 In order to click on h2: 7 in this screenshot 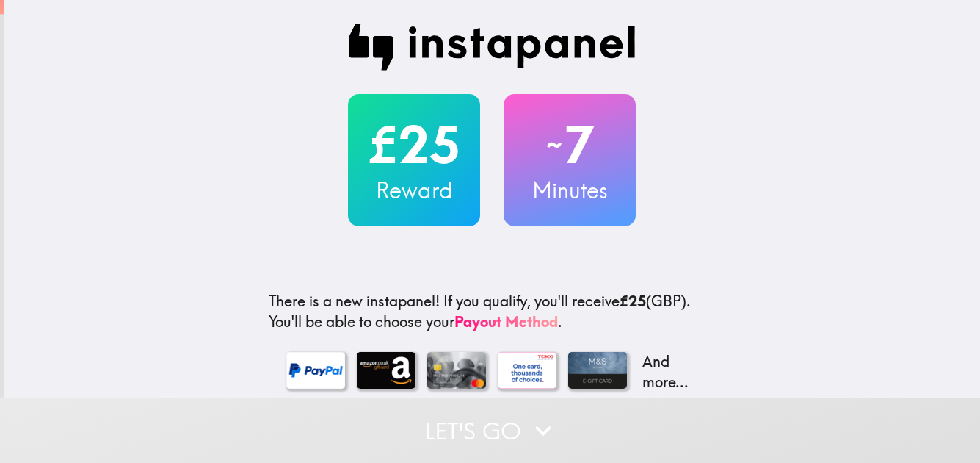, I will do `click(570, 144)`.